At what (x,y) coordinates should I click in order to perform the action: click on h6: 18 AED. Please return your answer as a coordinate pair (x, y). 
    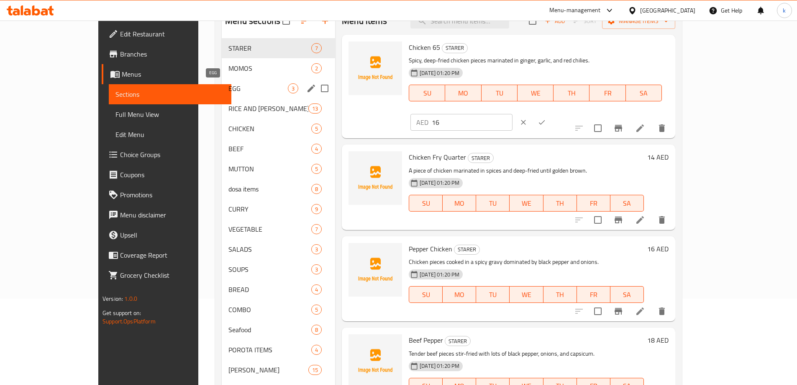
    Looking at the image, I should click on (658, 340).